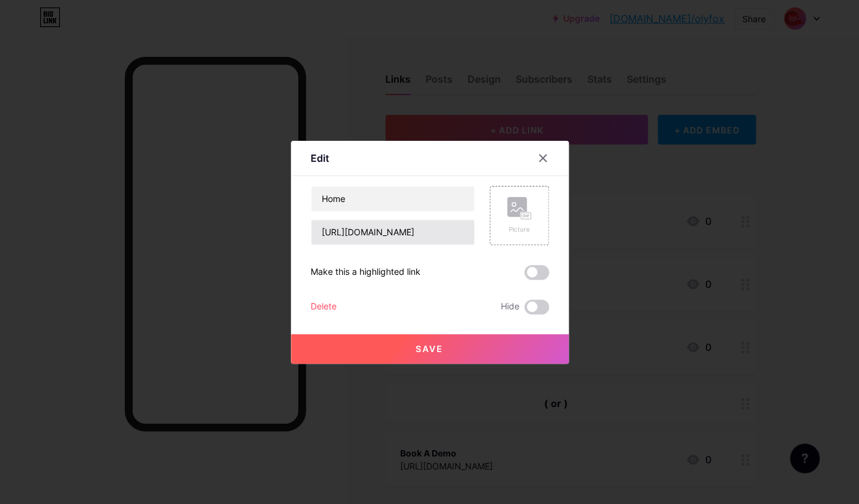  What do you see at coordinates (323, 307) in the screenshot?
I see `div: Delete` at bounding box center [323, 307].